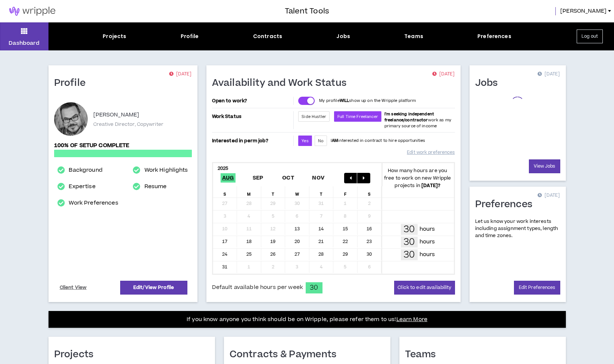 The width and height of the screenshot is (614, 364). I want to click on b: I'm seeking independent freelance/contractor, so click(409, 117).